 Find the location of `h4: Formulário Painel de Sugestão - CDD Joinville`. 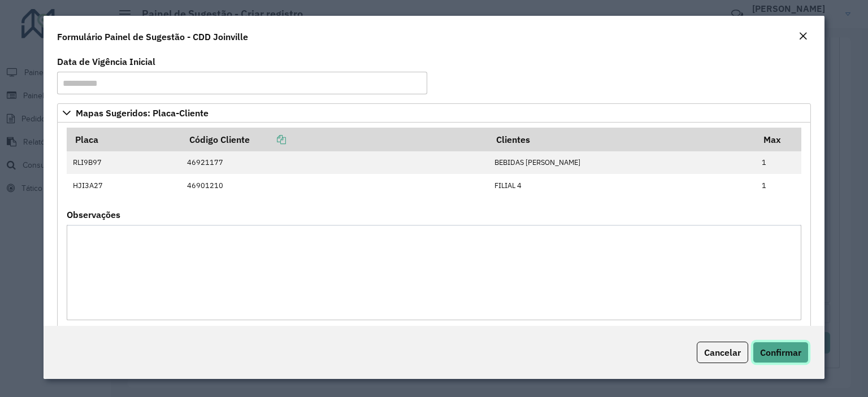

h4: Formulário Painel de Sugestão - CDD Joinville is located at coordinates (152, 36).